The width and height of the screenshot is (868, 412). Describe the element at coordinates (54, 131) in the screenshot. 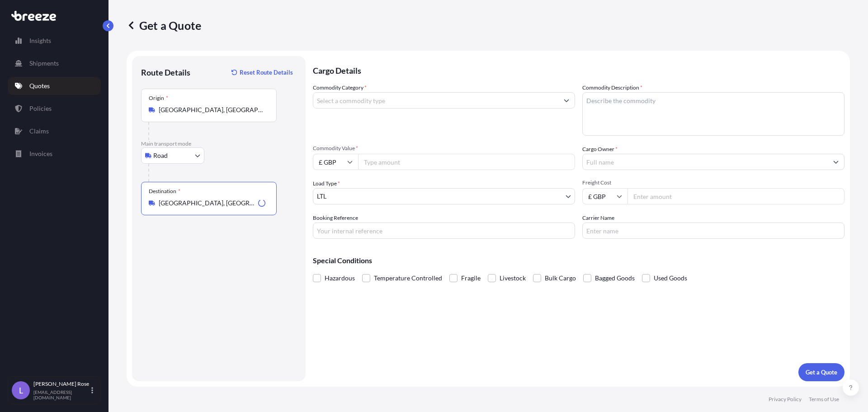

I see `a: Claims` at that location.